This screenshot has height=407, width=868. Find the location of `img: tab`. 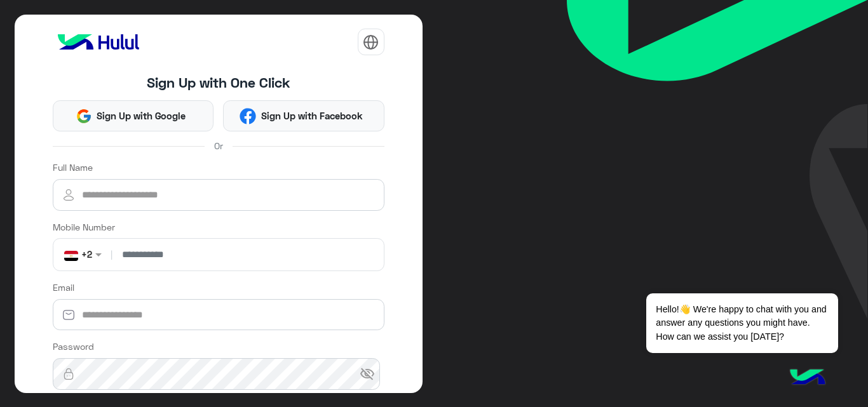

img: tab is located at coordinates (371, 42).